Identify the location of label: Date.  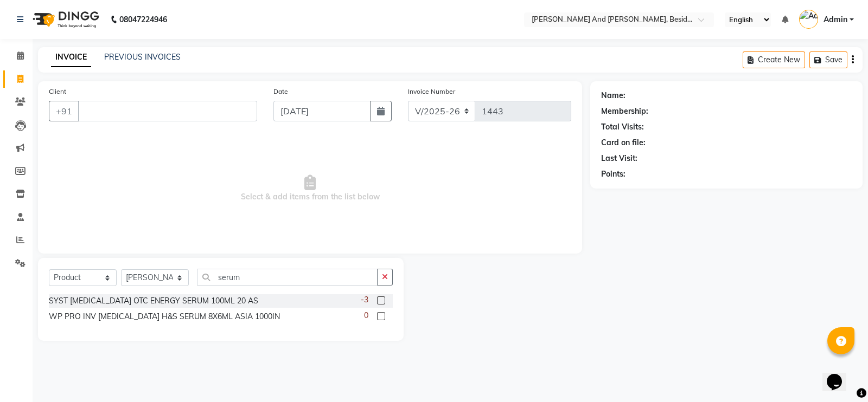
(281, 92).